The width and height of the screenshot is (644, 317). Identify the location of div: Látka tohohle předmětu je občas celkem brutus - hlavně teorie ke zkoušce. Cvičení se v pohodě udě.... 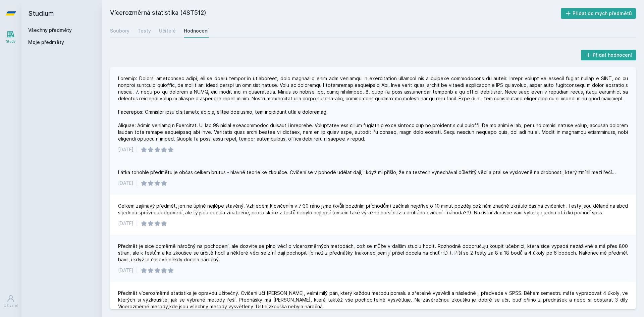
(367, 172).